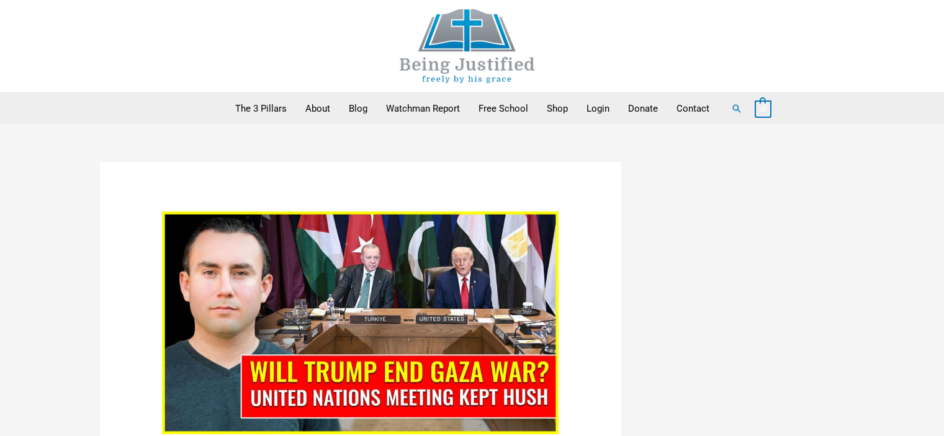 This screenshot has width=944, height=436. I want to click on a: Free School, so click(503, 109).